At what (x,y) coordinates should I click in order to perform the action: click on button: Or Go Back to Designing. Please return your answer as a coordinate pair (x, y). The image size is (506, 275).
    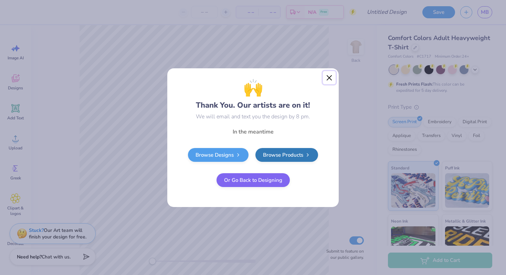
    Looking at the image, I should click on (253, 180).